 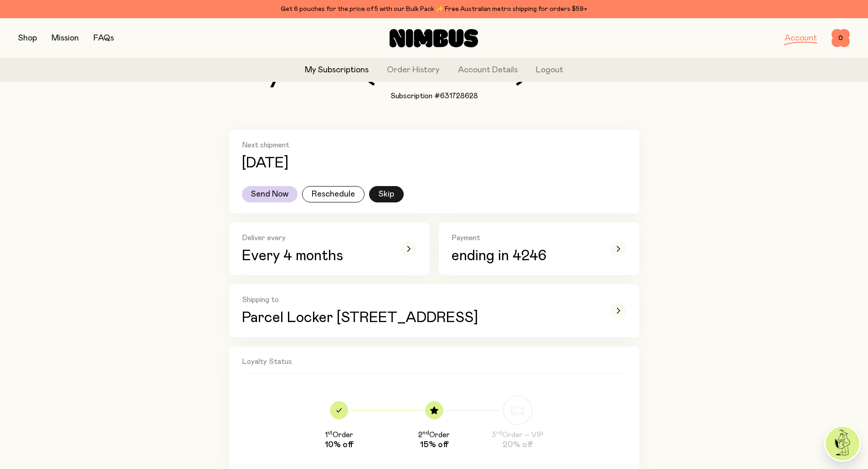 What do you see at coordinates (434, 96) in the screenshot?
I see `h1: Subscription #631728628` at bounding box center [434, 96].